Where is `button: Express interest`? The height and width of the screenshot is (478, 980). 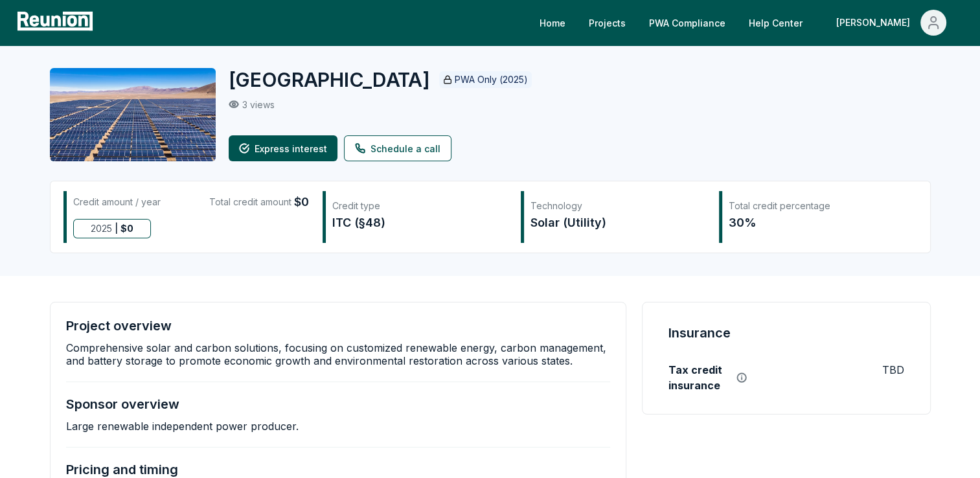
button: Express interest is located at coordinates (283, 148).